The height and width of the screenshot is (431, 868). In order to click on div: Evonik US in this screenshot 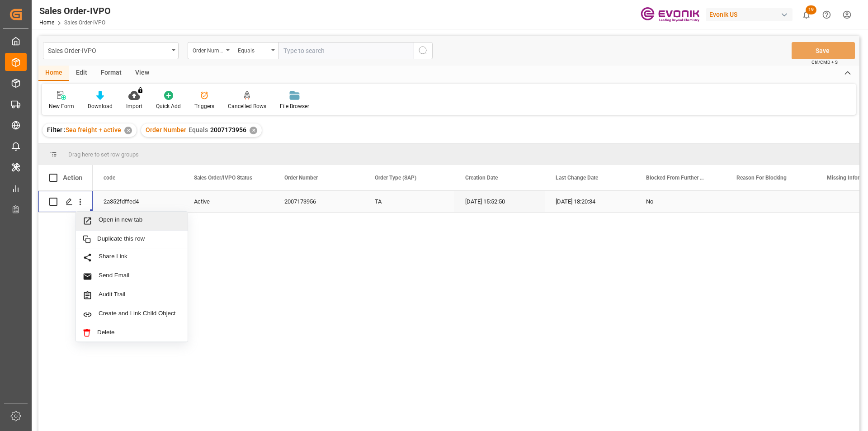, I will do `click(749, 14)`.